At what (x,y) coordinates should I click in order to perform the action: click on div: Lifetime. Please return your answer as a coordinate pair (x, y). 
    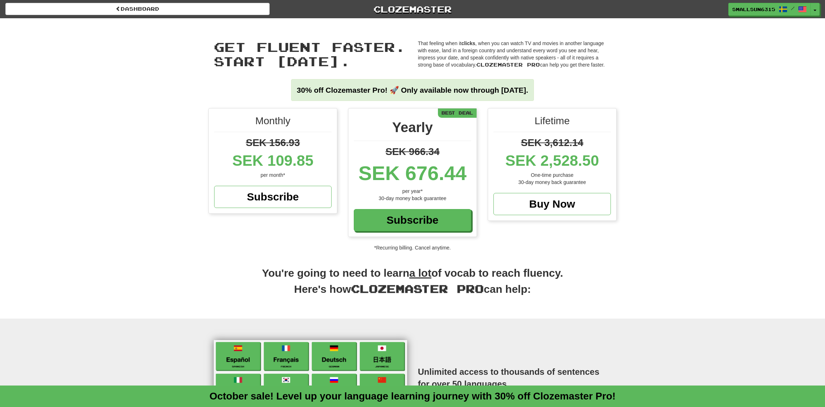
    Looking at the image, I should click on (552, 123).